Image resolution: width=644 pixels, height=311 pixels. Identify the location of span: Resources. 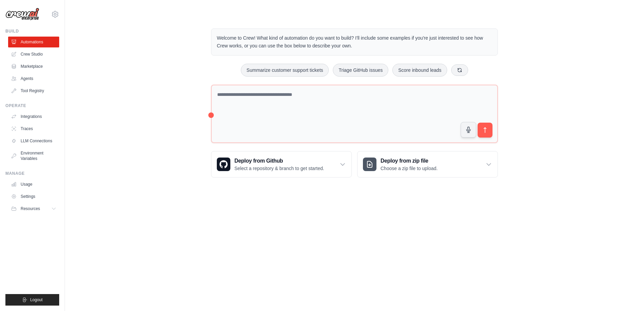
(30, 209).